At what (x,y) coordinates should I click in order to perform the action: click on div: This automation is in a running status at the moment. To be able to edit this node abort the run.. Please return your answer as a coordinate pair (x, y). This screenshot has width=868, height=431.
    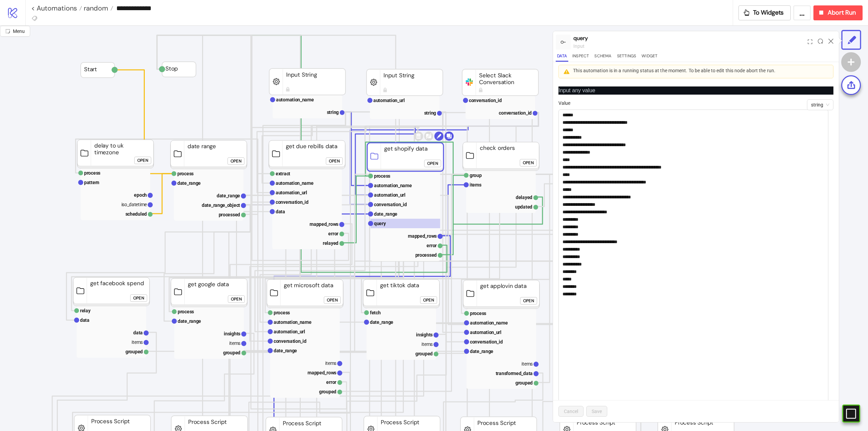
    Looking at the image, I should click on (698, 72).